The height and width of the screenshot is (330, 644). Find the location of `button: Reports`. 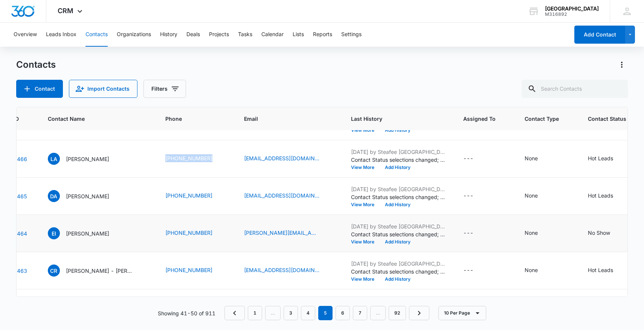

button: Reports is located at coordinates (322, 35).